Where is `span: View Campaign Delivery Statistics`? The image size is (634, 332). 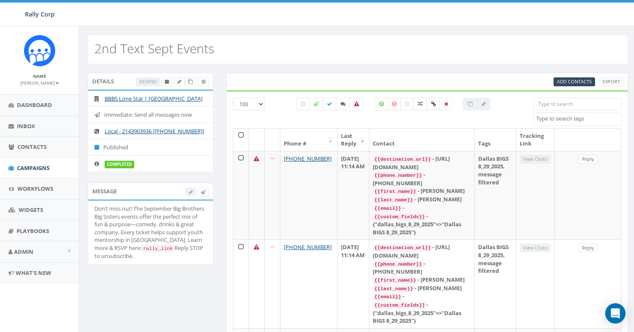
span: View Campaign Delivery Statistics is located at coordinates (203, 81).